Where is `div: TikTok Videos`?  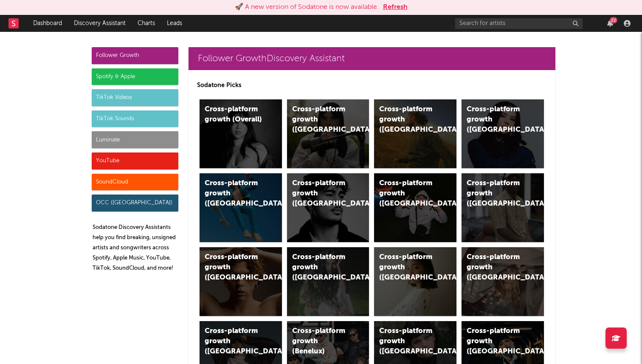 div: TikTok Videos is located at coordinates (135, 98).